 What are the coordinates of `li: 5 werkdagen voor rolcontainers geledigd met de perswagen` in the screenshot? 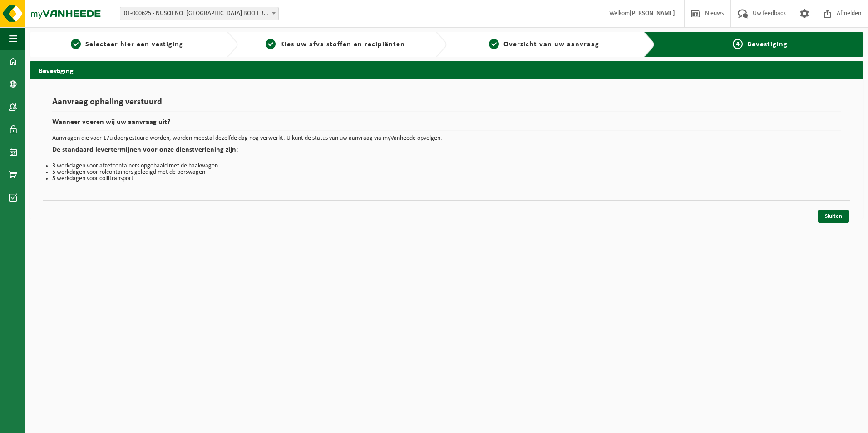 It's located at (446, 173).